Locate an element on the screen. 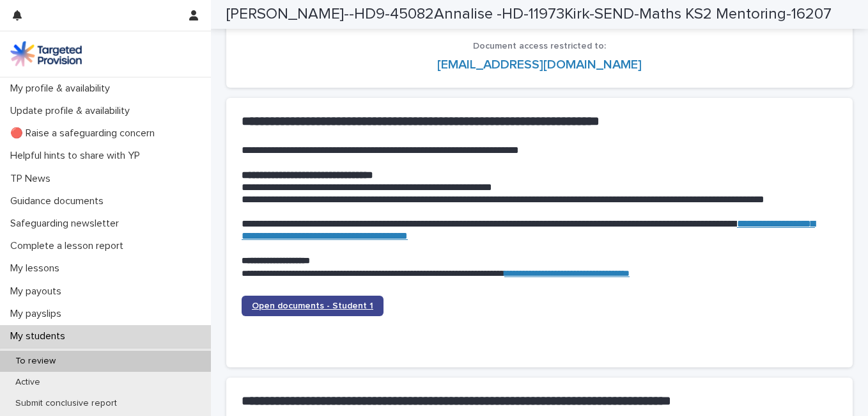  p: Guidance documents is located at coordinates (59, 201).